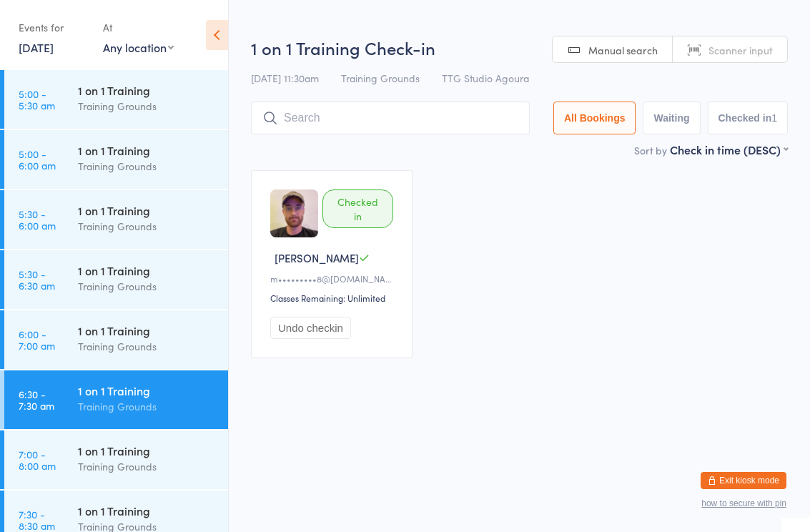 The image size is (810, 532). What do you see at coordinates (37, 459) in the screenshot?
I see `time: 7:00 - 8:00 am` at bounding box center [37, 459].